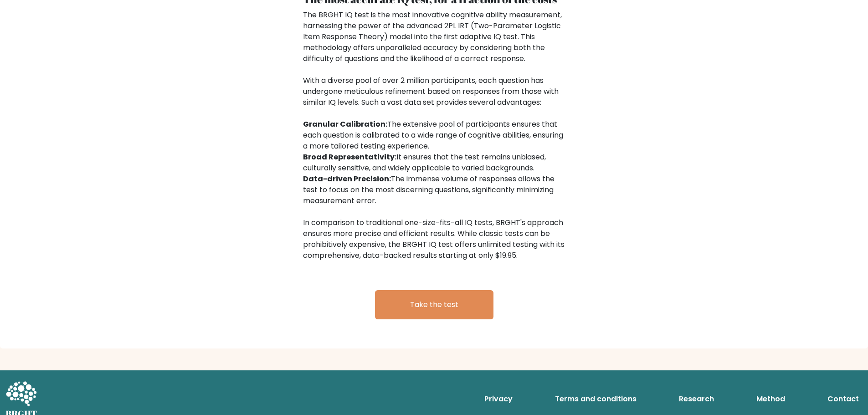 Image resolution: width=868 pixels, height=415 pixels. I want to click on b: Granular Calibration:, so click(345, 124).